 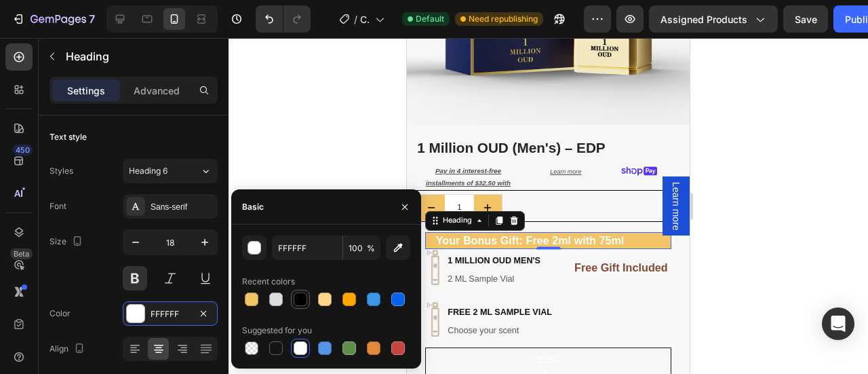 What do you see at coordinates (838, 324) in the screenshot?
I see `div: Open Intercom Messenger` at bounding box center [838, 324].